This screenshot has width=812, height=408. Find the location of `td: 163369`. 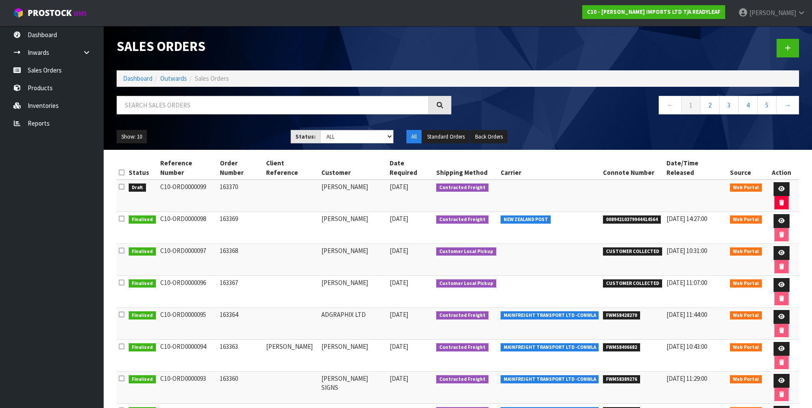

td: 163369 is located at coordinates (240, 228).